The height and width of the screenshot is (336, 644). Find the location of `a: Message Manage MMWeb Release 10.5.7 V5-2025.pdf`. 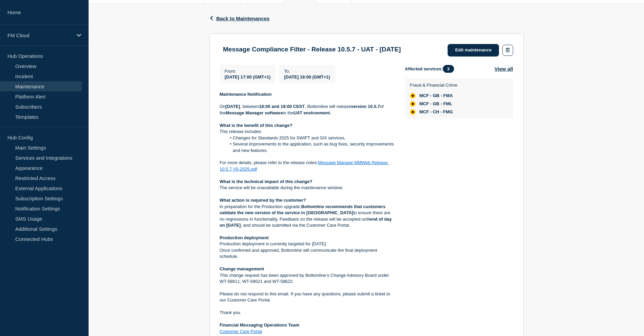

a: Message Manage MMWeb Release 10.5.7 V5-2025.pdf is located at coordinates (304, 165).